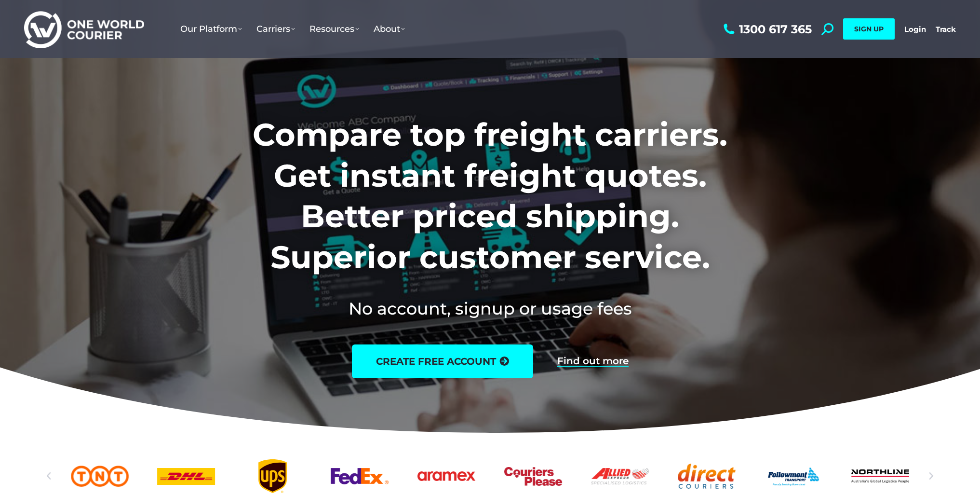 This screenshot has height=495, width=980. I want to click on div: Couriers Please logo, so click(533, 476).